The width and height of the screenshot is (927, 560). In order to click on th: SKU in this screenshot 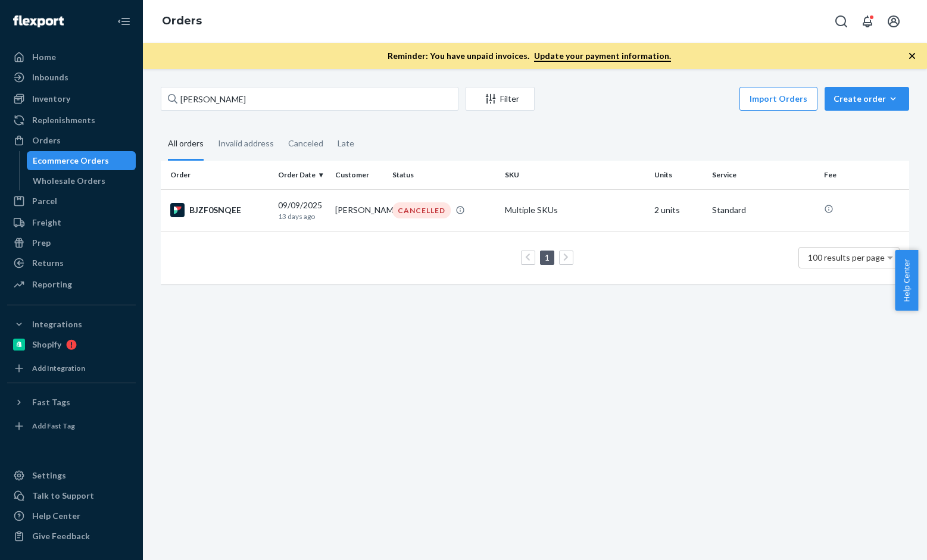, I will do `click(575, 175)`.